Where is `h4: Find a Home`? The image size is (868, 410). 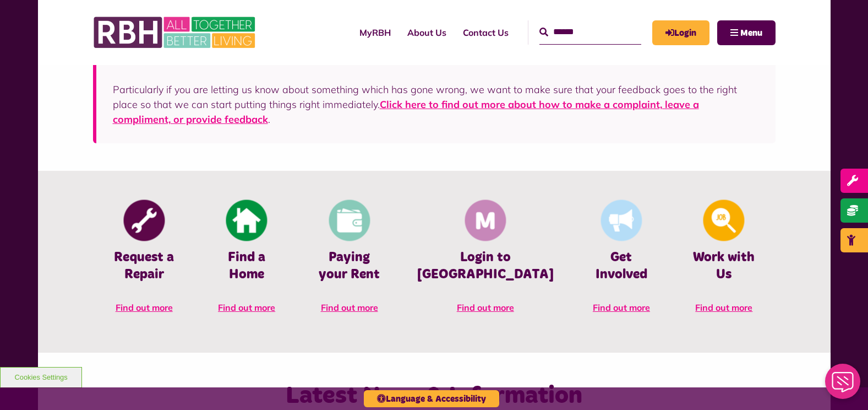
h4: Find a Home is located at coordinates (247, 266).